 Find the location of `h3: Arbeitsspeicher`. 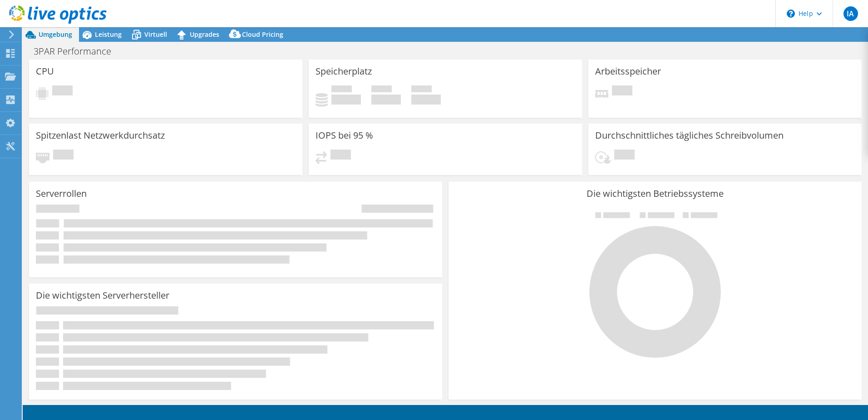

h3: Arbeitsspeicher is located at coordinates (628, 72).